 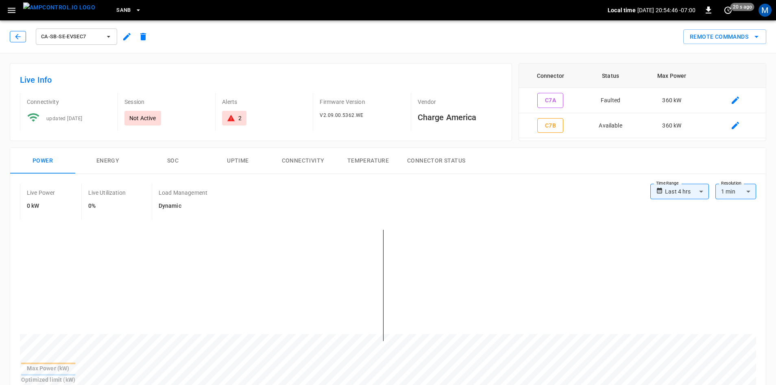 What do you see at coordinates (107, 192) in the screenshot?
I see `p: Live Utilization` at bounding box center [107, 192].